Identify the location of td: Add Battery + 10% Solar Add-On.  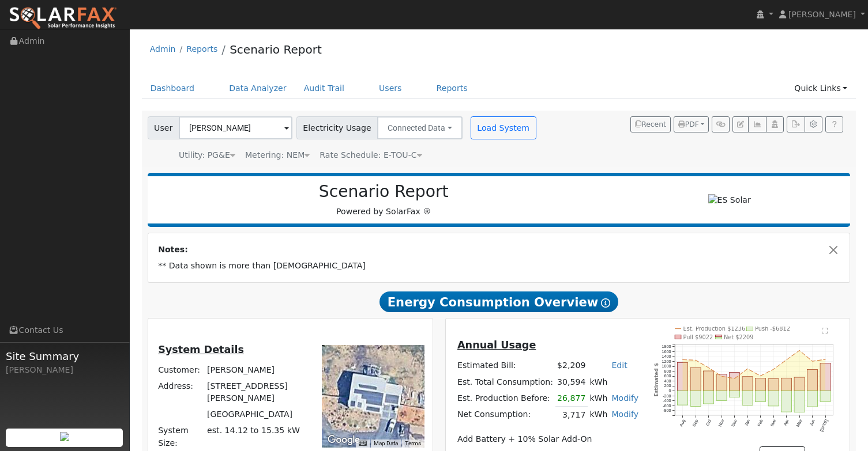
(547, 439).